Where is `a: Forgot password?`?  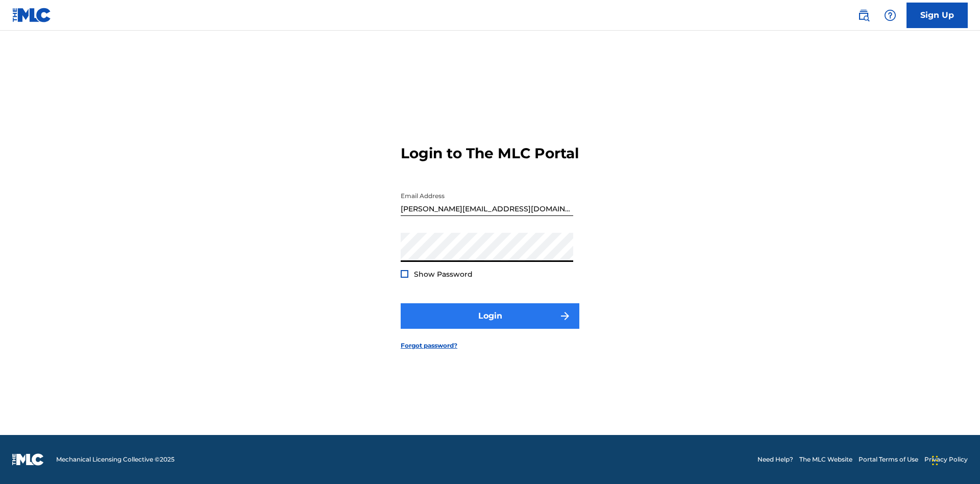 a: Forgot password? is located at coordinates (429, 346).